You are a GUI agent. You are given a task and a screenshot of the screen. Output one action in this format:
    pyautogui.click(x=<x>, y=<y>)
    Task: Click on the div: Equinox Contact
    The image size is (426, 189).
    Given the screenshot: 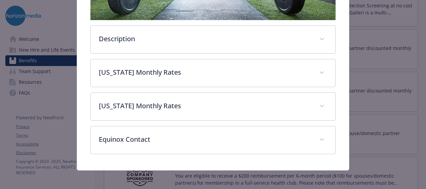 What is the action you would take?
    pyautogui.click(x=213, y=140)
    